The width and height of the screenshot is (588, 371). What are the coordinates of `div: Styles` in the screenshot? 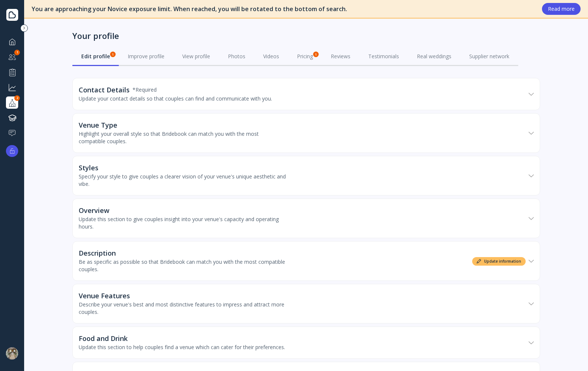 It's located at (89, 168).